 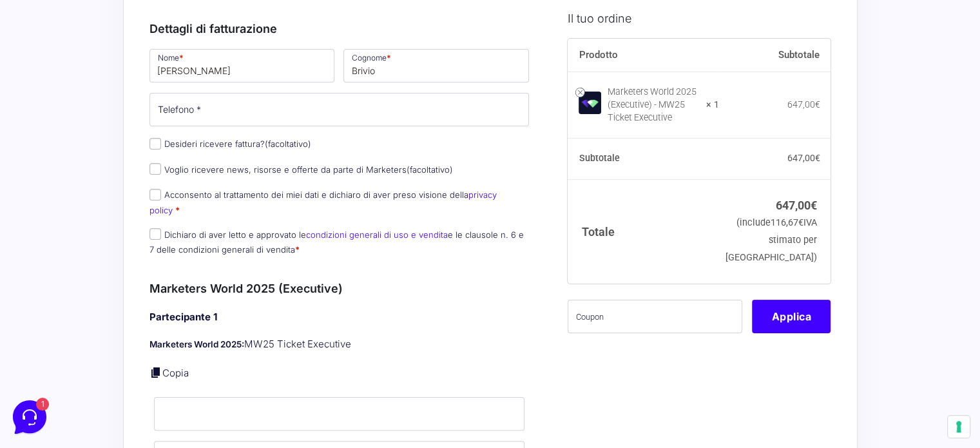 What do you see at coordinates (156, 144) in the screenshot?
I see `input: Desideri ricevere fattura?(facoltativo)` at bounding box center [156, 144].